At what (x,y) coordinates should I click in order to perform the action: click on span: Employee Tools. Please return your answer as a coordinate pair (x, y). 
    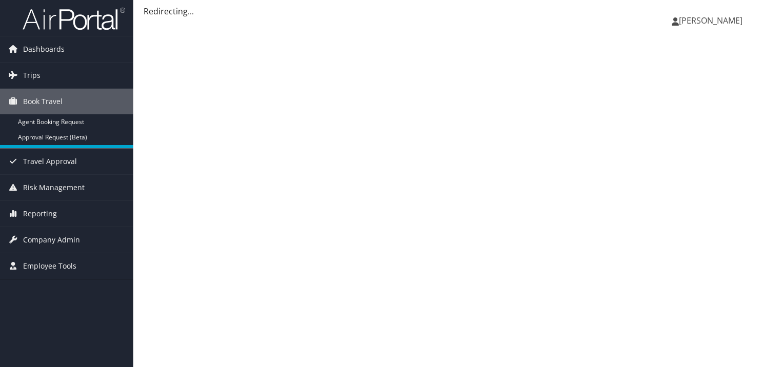
    Looking at the image, I should click on (50, 266).